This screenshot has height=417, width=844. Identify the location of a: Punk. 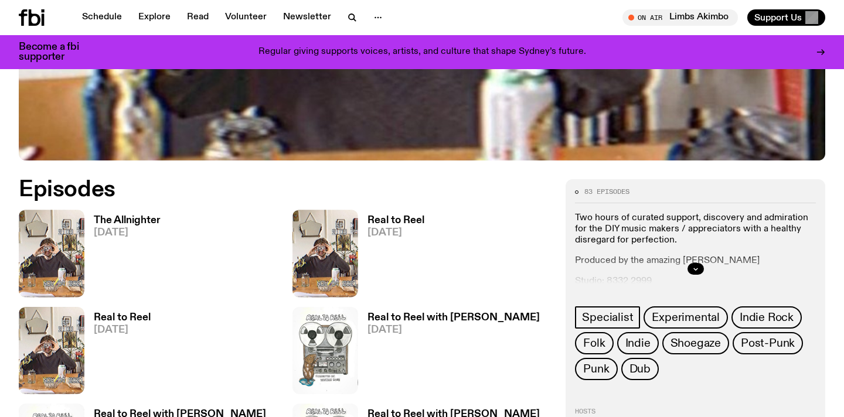
(596, 369).